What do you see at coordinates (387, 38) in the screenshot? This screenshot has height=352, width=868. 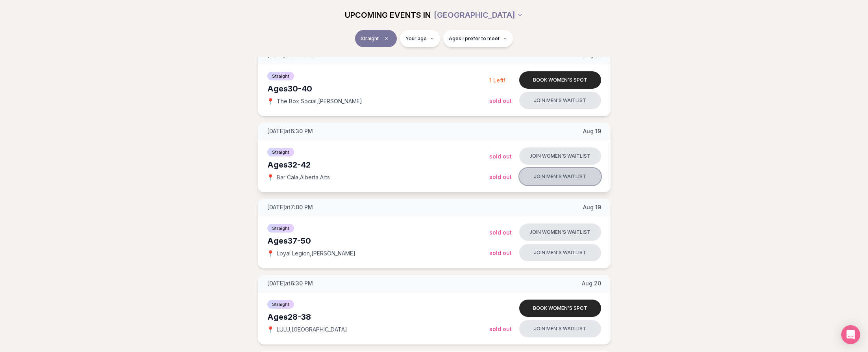 I see `span: Clear event type filter` at bounding box center [387, 38].